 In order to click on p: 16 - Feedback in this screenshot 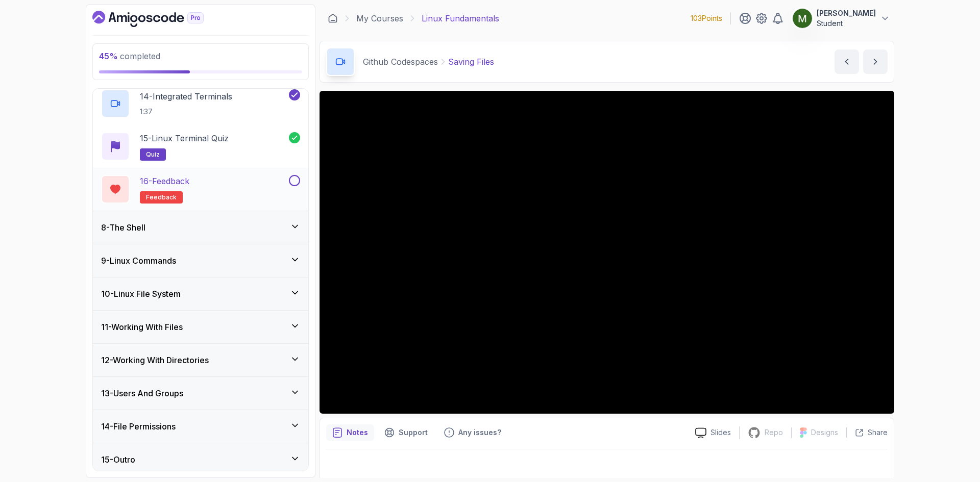, I will do `click(164, 181)`.